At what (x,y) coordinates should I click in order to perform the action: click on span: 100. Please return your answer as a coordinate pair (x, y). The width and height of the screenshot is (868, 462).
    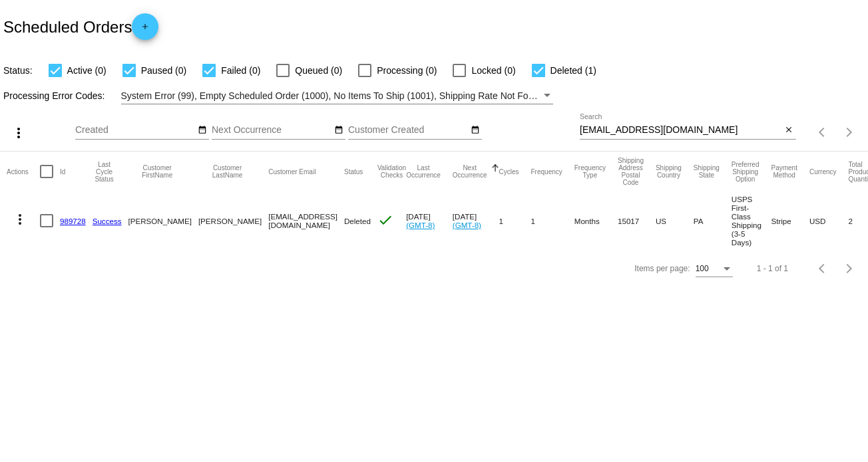
    Looking at the image, I should click on (703, 268).